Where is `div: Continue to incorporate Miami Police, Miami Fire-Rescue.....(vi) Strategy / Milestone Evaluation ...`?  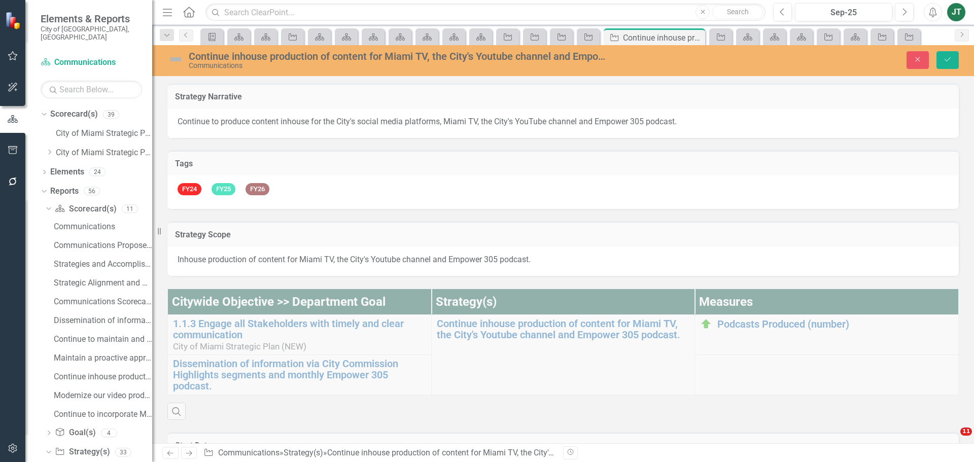
div: Continue to incorporate Miami Police, Miami Fire-Rescue.....(vi) Strategy / Milestone Evaluation ... is located at coordinates (103, 415).